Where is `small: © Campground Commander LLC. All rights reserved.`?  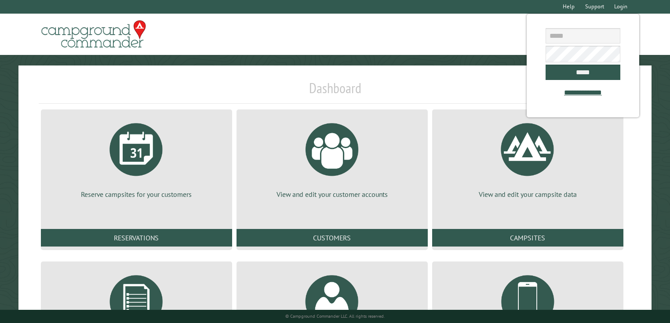 small: © Campground Commander LLC. All rights reserved. is located at coordinates (335, 316).